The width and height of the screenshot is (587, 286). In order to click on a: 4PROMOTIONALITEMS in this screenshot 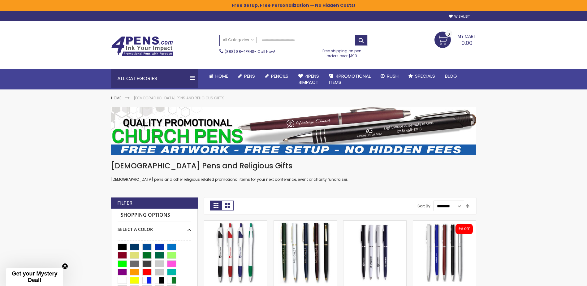, I will do `click(349, 79)`.